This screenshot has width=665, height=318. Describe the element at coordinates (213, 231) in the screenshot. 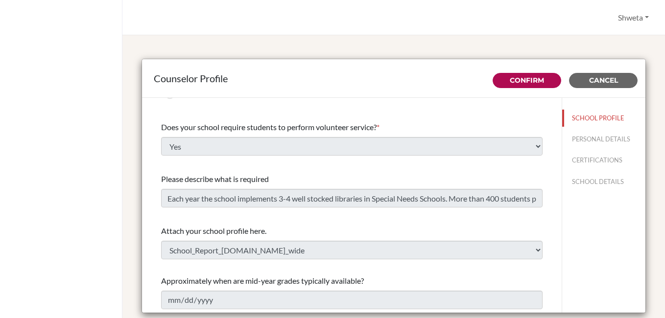

I see `span: Attach your school profile here.` at that location.